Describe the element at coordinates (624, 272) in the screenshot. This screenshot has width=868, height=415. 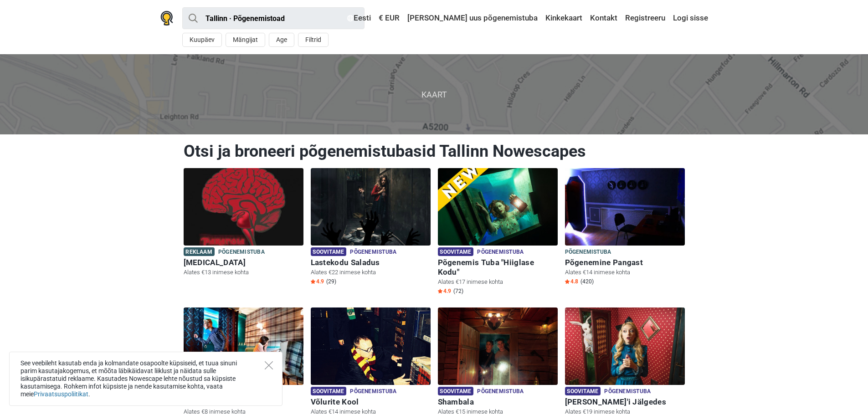
I see `p: Alates €14 inimese kohta` at that location.